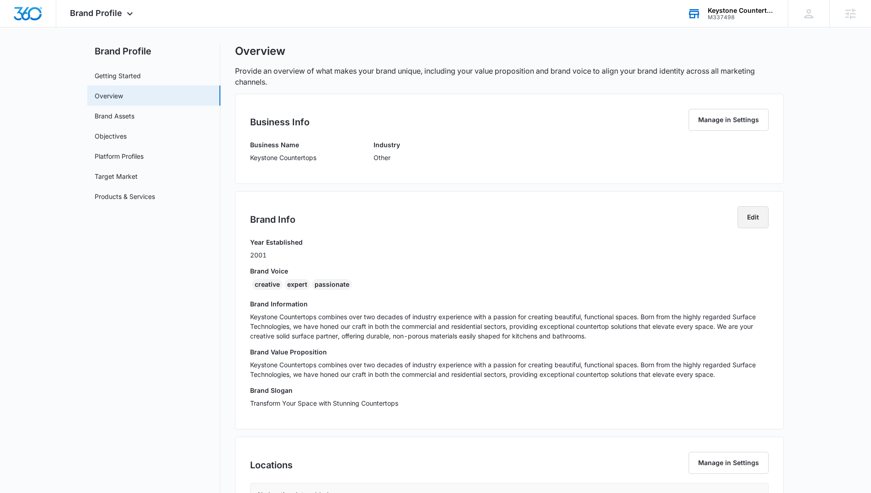  Describe the element at coordinates (260, 51) in the screenshot. I see `h1: Overview` at that location.